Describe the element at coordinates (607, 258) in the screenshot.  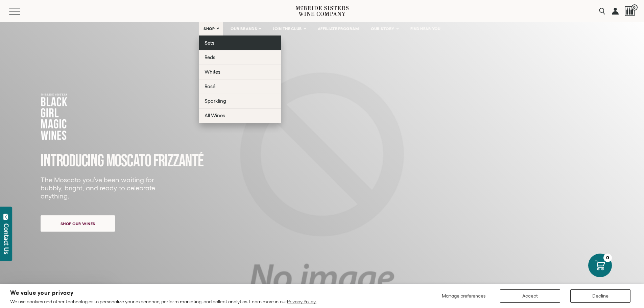
I see `div: 0` at that location.